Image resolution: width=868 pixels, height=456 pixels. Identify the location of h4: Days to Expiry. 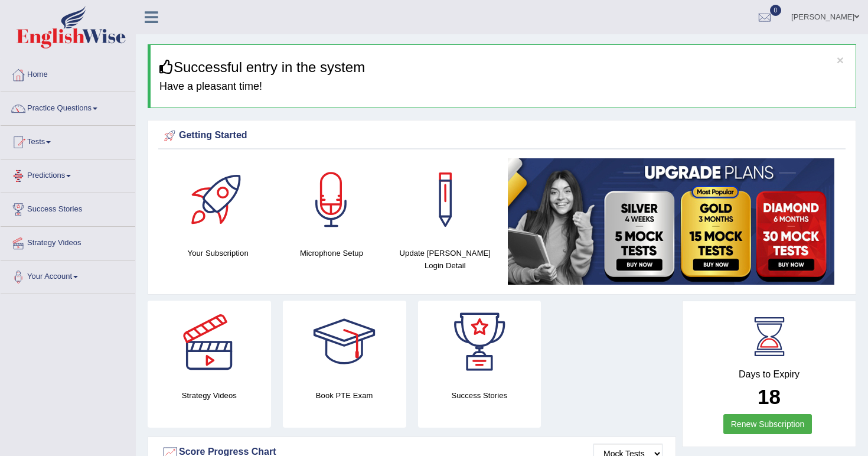
(769, 374).